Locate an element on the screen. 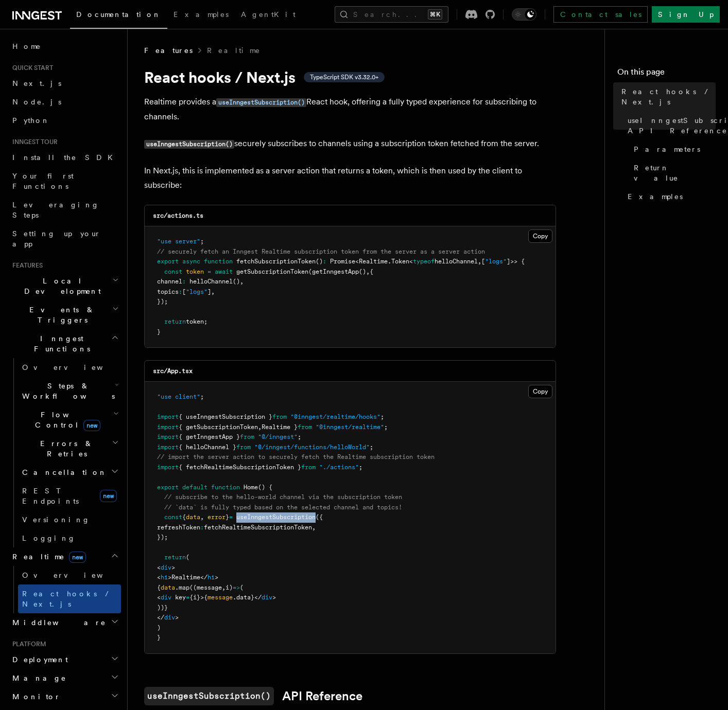  button: Search...⌘K is located at coordinates (391, 14).